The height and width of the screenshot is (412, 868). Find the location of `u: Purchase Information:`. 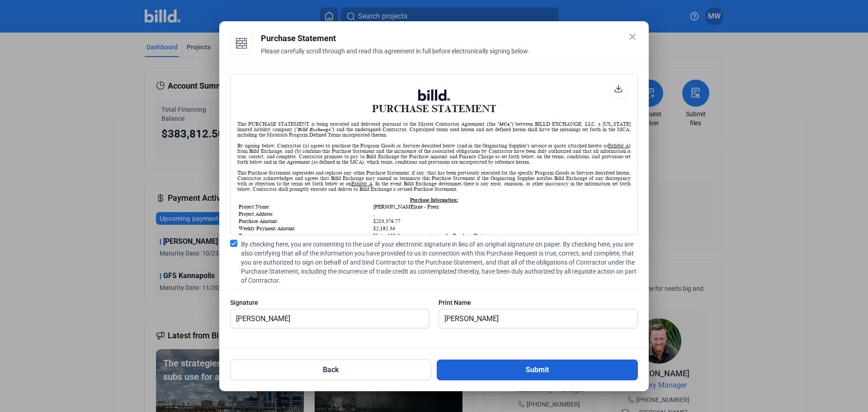

u: Purchase Information: is located at coordinates (434, 200).